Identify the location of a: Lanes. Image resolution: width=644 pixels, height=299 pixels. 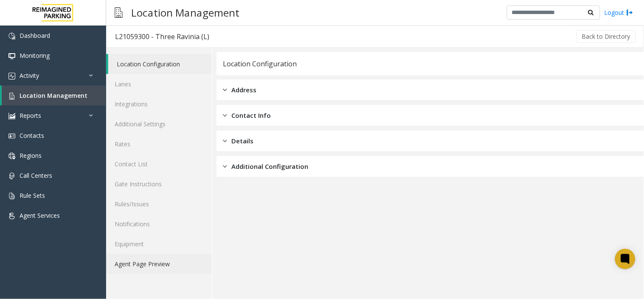
(158, 83).